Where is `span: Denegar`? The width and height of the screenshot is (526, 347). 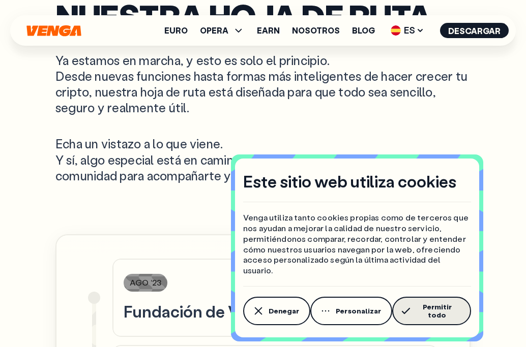
span: Denegar is located at coordinates (284, 311).